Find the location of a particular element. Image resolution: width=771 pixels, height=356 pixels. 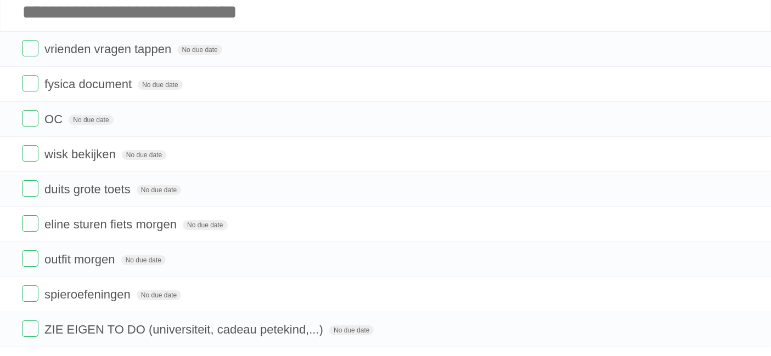

span: OC is located at coordinates (55, 119).